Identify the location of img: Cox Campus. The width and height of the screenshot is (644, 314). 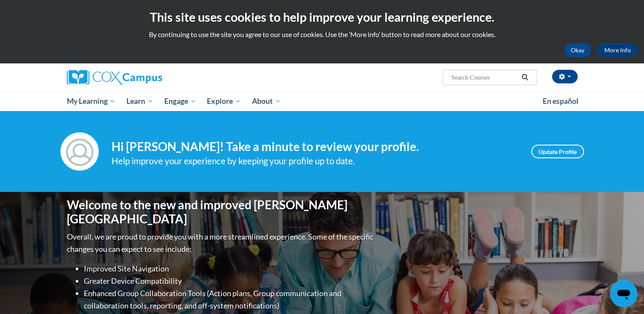
(114, 77).